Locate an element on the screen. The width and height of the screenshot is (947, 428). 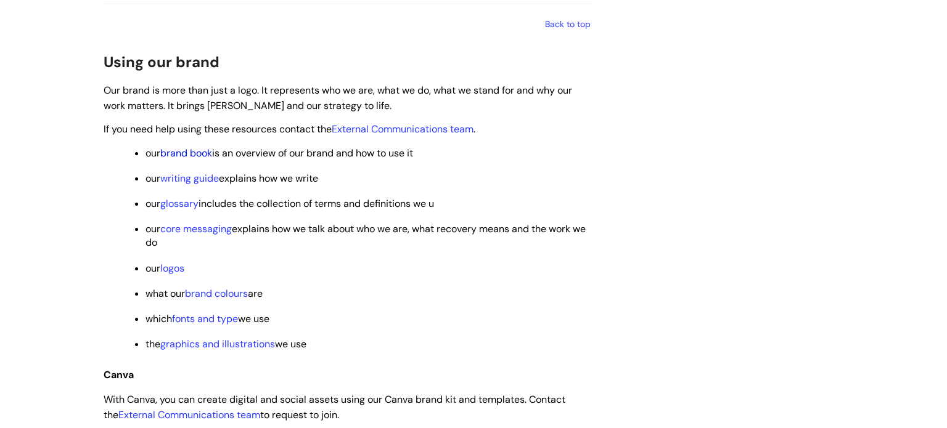
span: If you need help using these resources contact the . is located at coordinates (289, 129).